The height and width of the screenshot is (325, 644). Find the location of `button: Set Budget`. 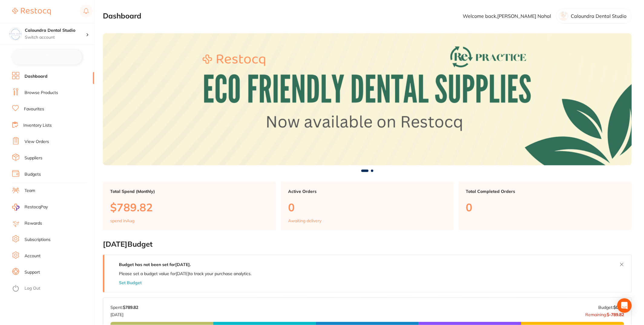

button: Set Budget is located at coordinates (130, 283).